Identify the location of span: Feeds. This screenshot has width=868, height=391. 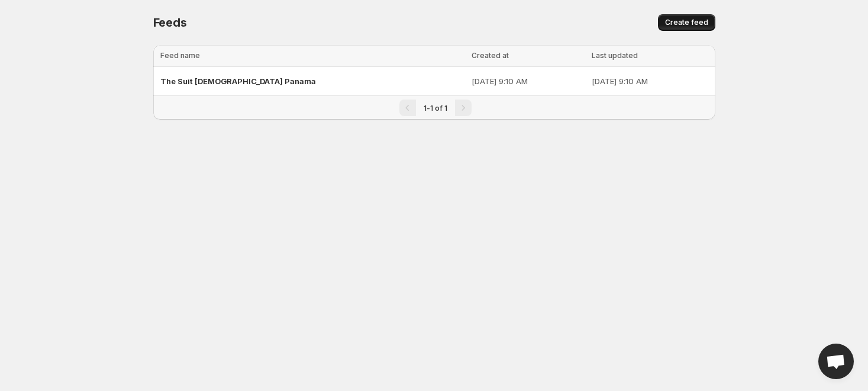
(170, 22).